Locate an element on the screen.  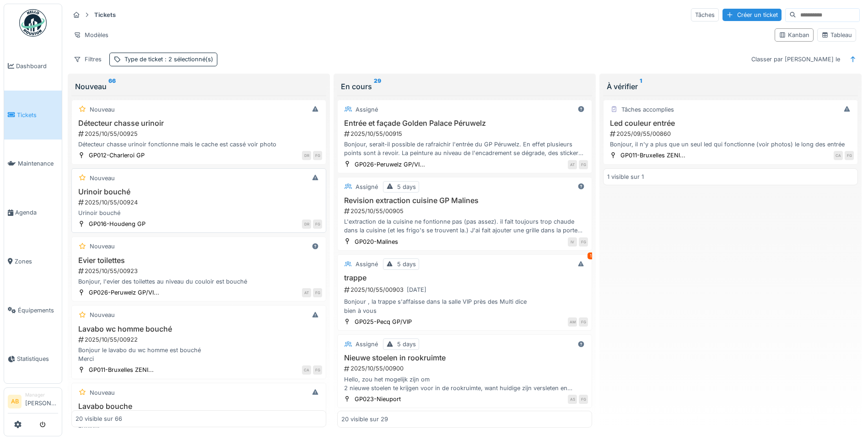
div: Détecteur chasse urinoir fonctionne mais le cache est cassé voir photo is located at coordinates (198, 144).